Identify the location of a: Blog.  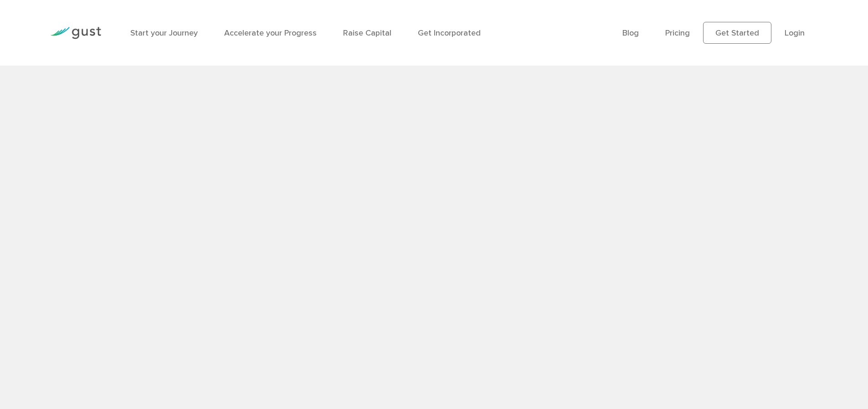
(631, 32).